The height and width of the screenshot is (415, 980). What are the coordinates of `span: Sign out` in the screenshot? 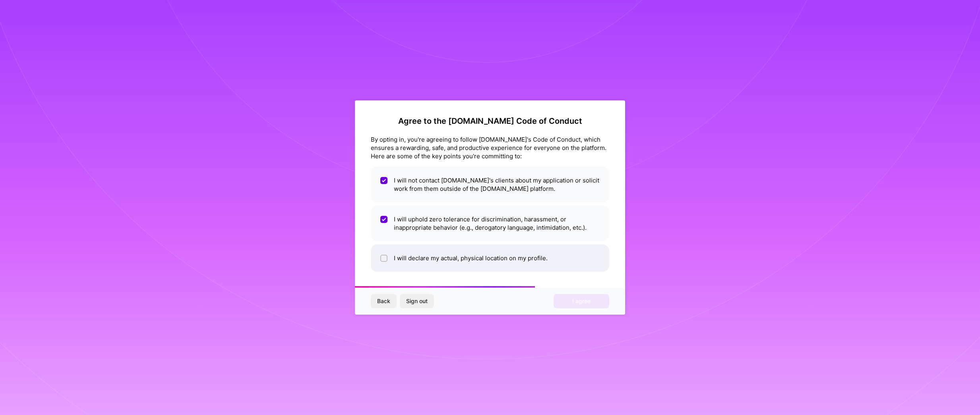 It's located at (417, 302).